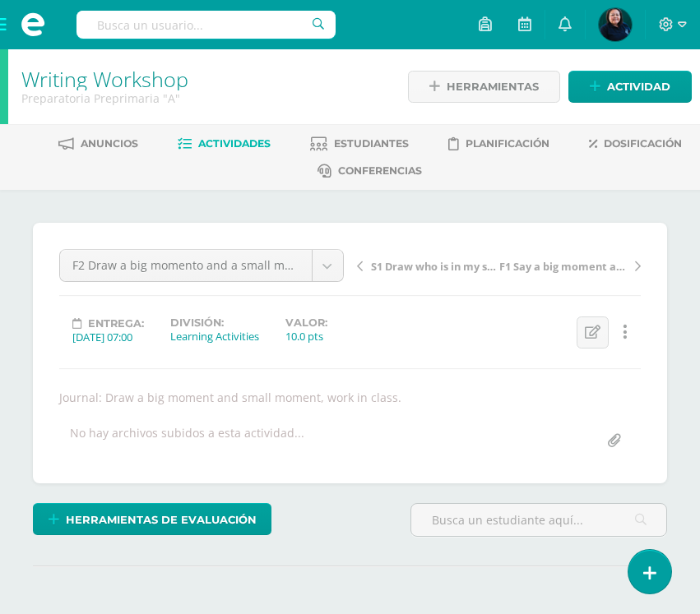 This screenshot has width=700, height=614. Describe the element at coordinates (643, 143) in the screenshot. I see `span: Dosificación` at that location.